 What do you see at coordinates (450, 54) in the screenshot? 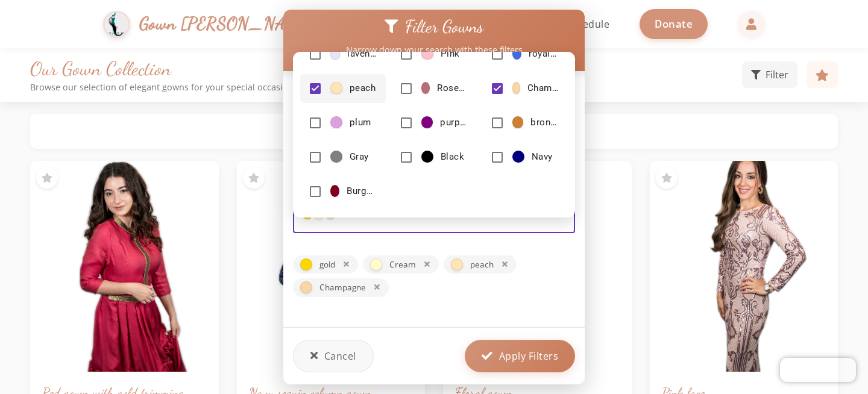
I see `span: Pink` at bounding box center [450, 54].